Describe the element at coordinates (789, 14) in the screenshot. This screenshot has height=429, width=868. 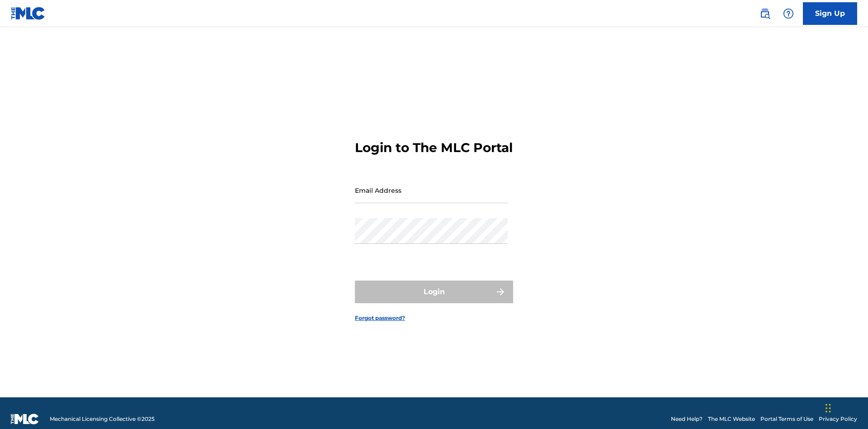
I see `img: help` at that location.